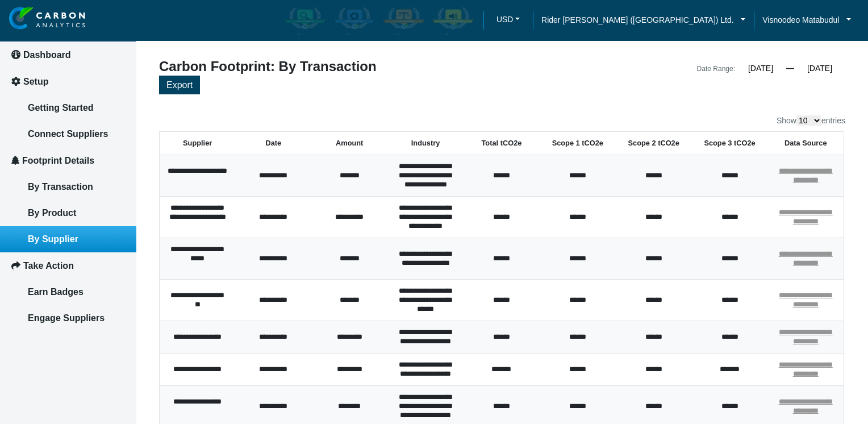 Image resolution: width=868 pixels, height=424 pixels. I want to click on span: By Supplier, so click(53, 239).